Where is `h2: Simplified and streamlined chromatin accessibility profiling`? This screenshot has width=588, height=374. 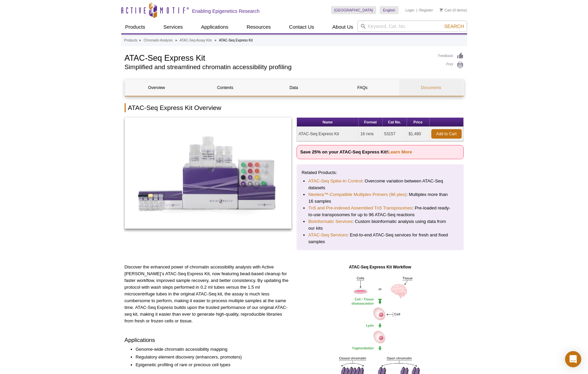 h2: Simplified and streamlined chromatin accessibility profiling is located at coordinates (278, 67).